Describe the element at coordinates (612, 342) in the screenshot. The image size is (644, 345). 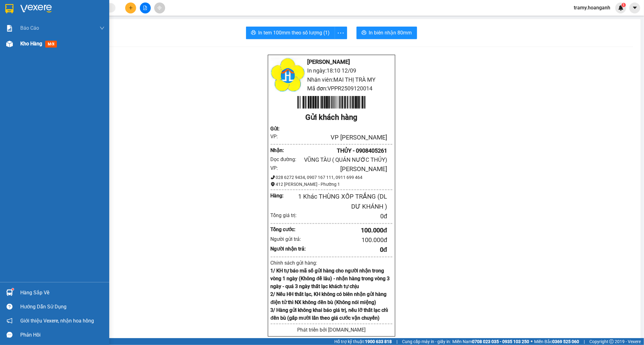
I see `span: copyright` at that location.